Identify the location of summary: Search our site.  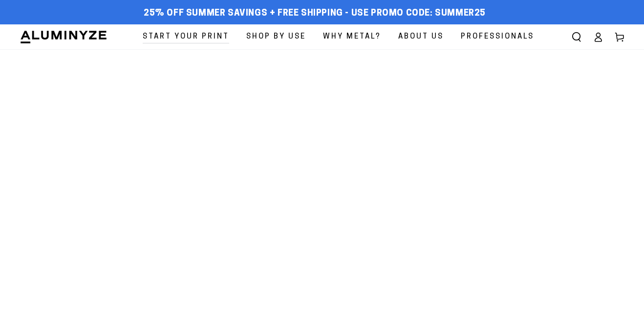
(577, 37).